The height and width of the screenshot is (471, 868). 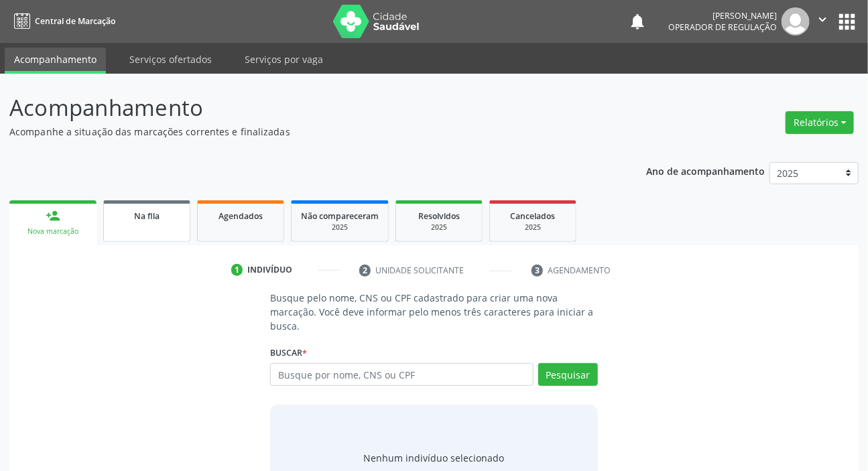 What do you see at coordinates (170, 59) in the screenshot?
I see `a: Serviços ofertados` at bounding box center [170, 59].